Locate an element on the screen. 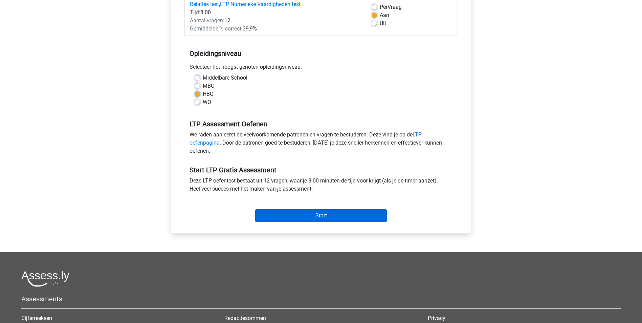 The height and width of the screenshot is (323, 642). div: Selecteer het hoogst genoten opleidingsniveau. is located at coordinates (321, 68).